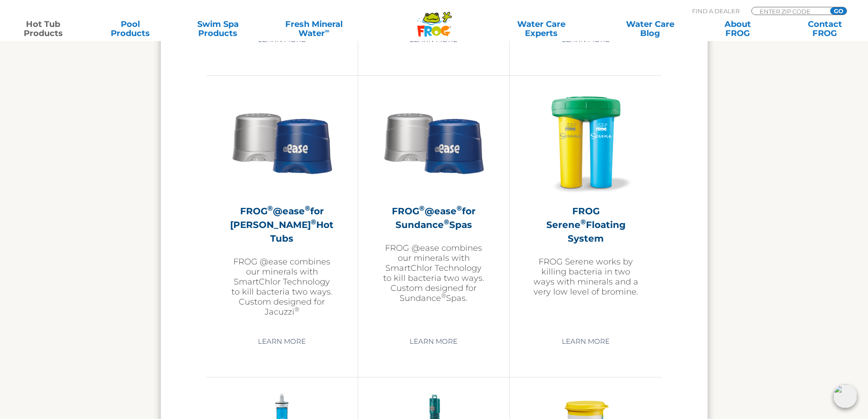 The width and height of the screenshot is (868, 419). What do you see at coordinates (789, 11) in the screenshot?
I see `input: Zip Code Form` at bounding box center [789, 11].